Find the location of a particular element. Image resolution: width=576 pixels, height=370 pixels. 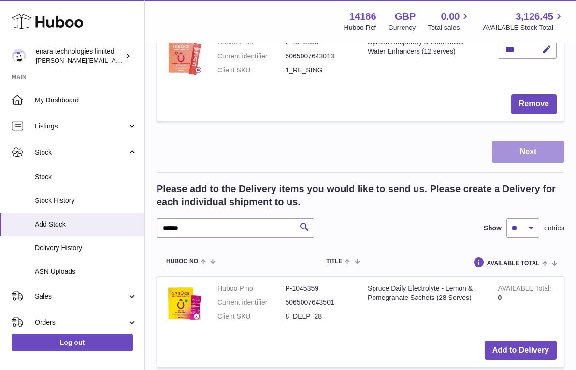

span: AVAILABLE Stock Total is located at coordinates (523, 28).